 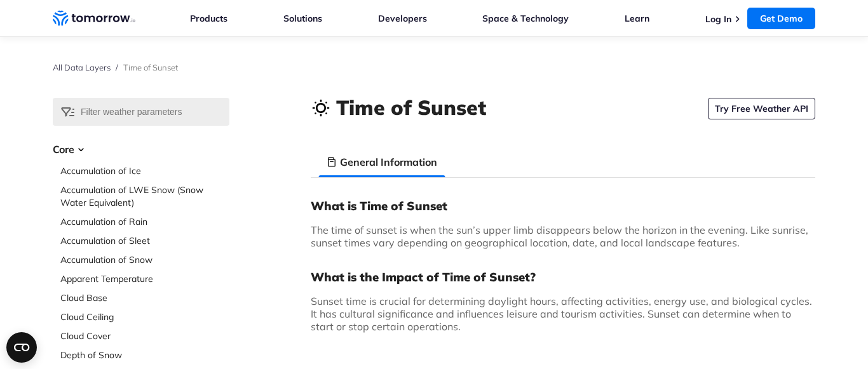 I want to click on a: Accumulation of LWE Snow (Snow Water Equivalent), so click(x=145, y=196).